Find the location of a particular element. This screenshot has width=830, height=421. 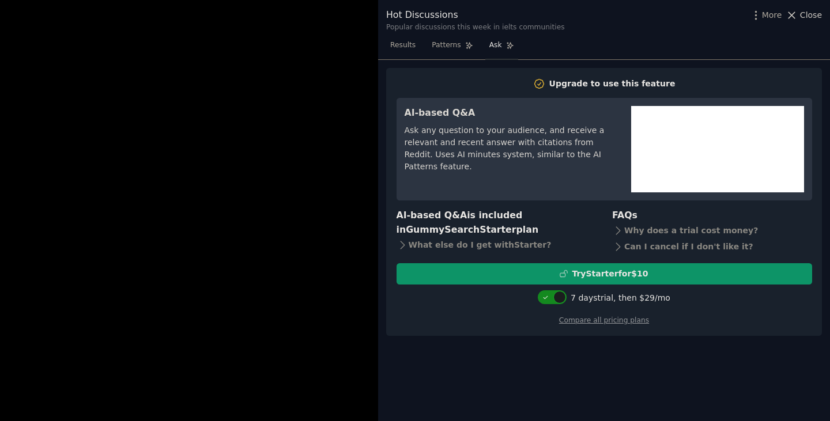

div: Can I cancel if I don't like it? is located at coordinates (712, 247).